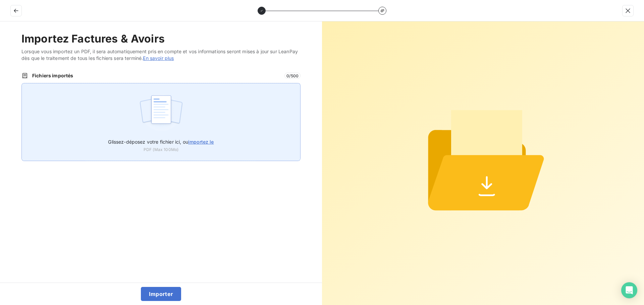 The image size is (644, 305). I want to click on span: 0 / 500, so click(293, 76).